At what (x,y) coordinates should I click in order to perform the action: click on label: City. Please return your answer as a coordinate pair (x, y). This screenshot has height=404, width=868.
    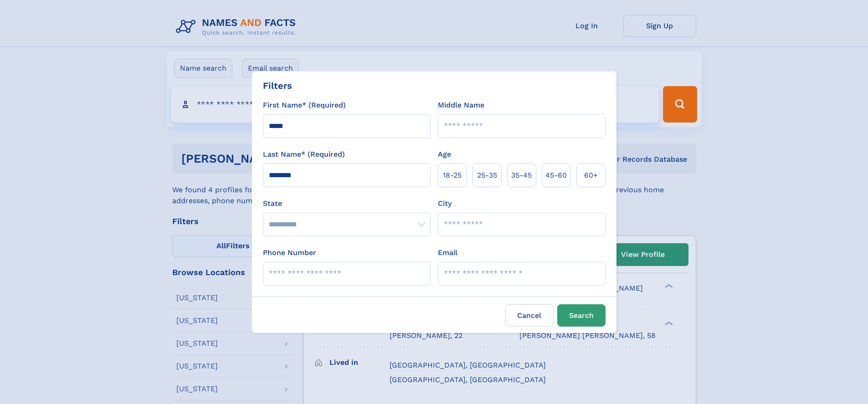
    Looking at the image, I should click on (445, 203).